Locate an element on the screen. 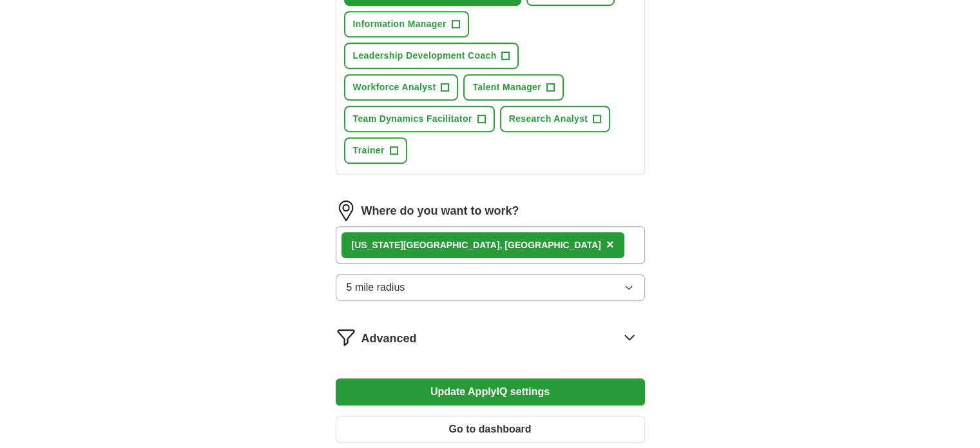 Image resolution: width=980 pixels, height=448 pixels. span: Advanced is located at coordinates (389, 338).